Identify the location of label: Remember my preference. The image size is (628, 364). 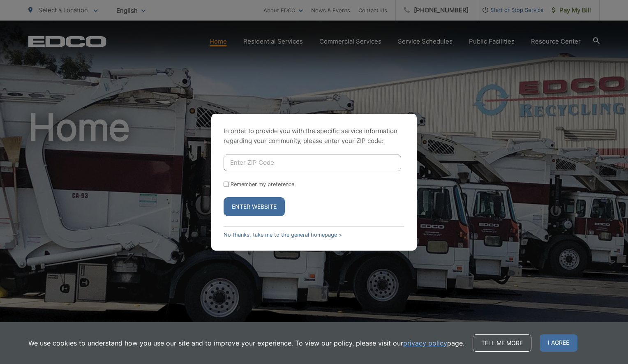
(262, 184).